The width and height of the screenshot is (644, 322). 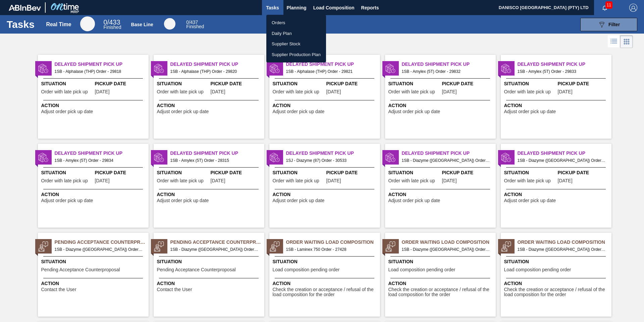 What do you see at coordinates (296, 55) in the screenshot?
I see `a: Supplier Production Plan` at bounding box center [296, 55].